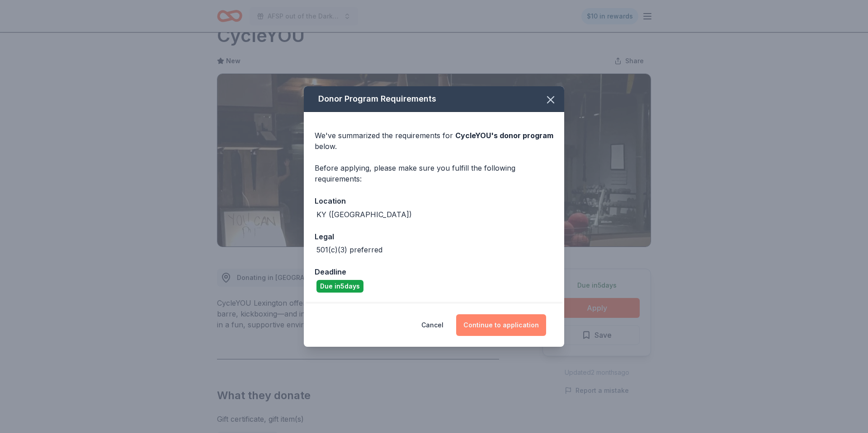 The height and width of the screenshot is (433, 868). Describe the element at coordinates (434, 201) in the screenshot. I see `div: Location` at that location.